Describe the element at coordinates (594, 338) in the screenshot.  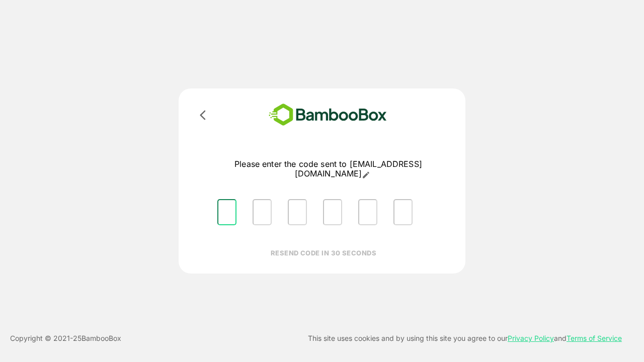
I see `a: Terms of Service` at that location.